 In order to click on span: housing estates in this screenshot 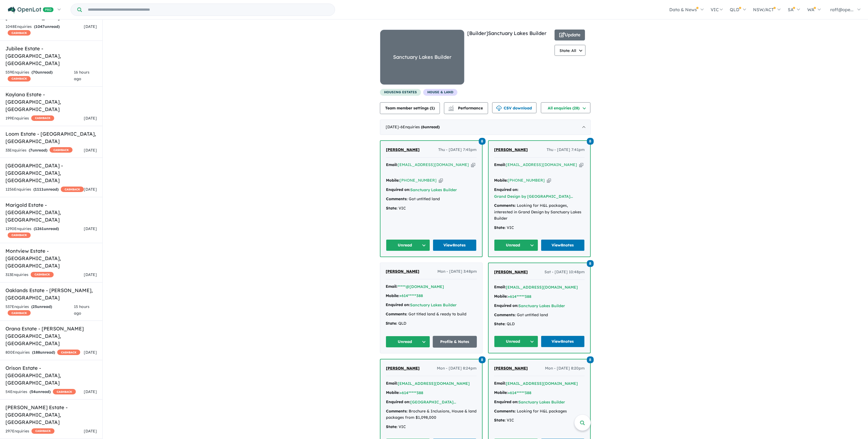, I will do `click(401, 92)`.